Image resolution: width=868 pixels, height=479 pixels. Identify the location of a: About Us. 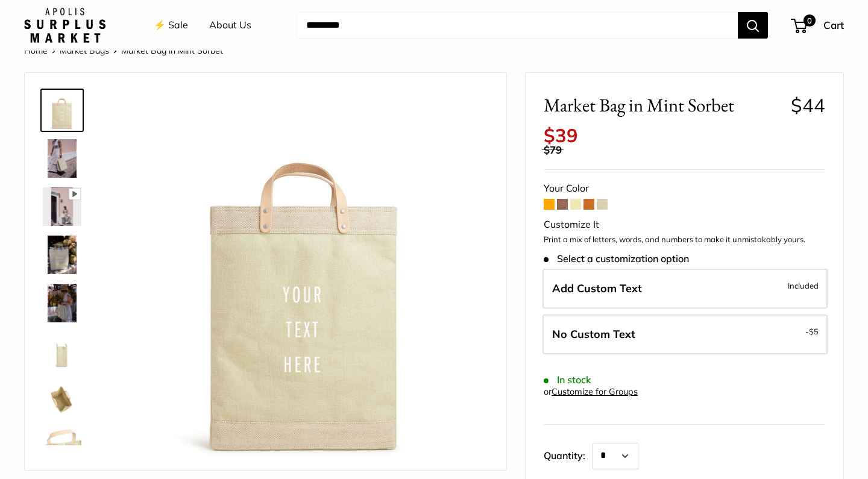
(230, 25).